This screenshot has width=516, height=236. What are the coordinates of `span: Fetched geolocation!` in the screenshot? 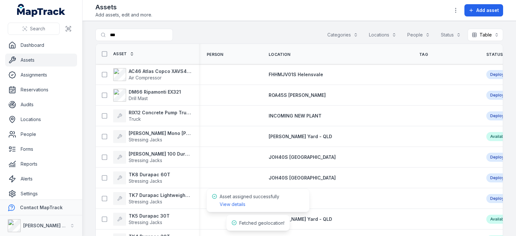 It's located at (262, 223).